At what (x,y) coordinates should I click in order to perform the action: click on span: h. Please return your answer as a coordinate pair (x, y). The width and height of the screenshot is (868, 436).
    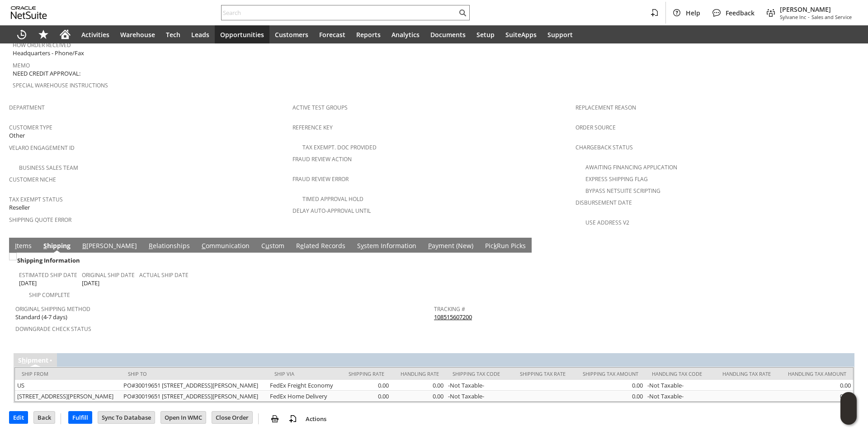
    Looking at the image, I should click on (23, 360).